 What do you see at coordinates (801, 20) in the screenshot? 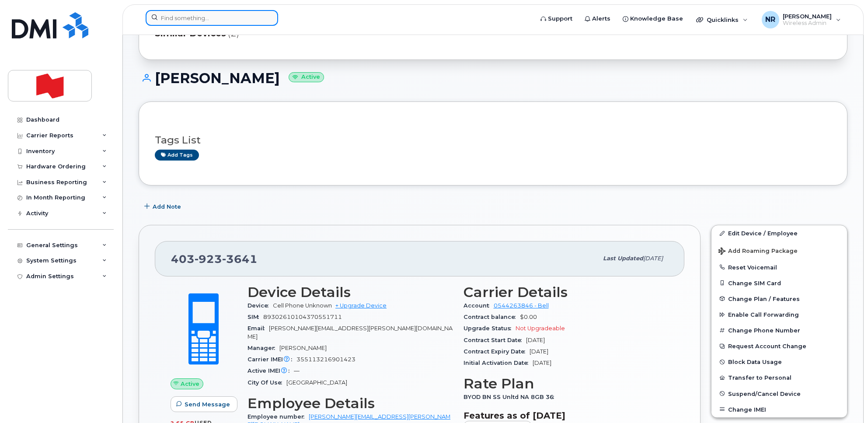
I see `div: Nancy Robitaille` at bounding box center [801, 20].